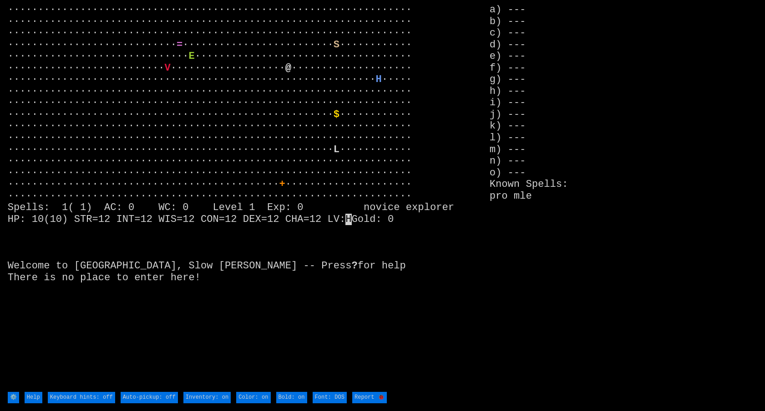  Describe the element at coordinates (167, 68) in the screenshot. I see `font: V` at that location.